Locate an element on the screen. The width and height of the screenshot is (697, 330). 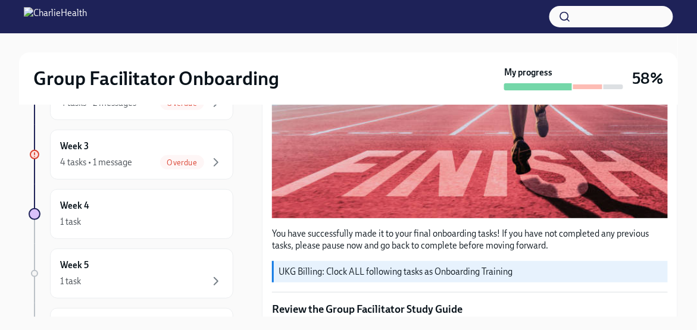
span: Overdue is located at coordinates (182, 163).